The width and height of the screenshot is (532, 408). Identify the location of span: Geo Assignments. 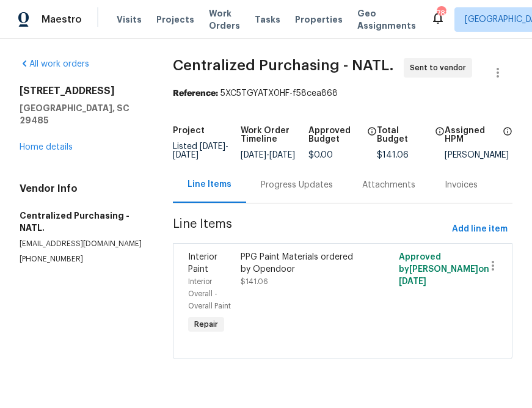
(387, 19).